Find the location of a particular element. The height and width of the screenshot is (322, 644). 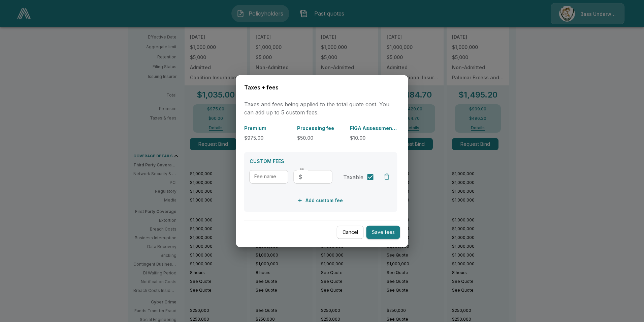

p: $975.00 is located at coordinates (267, 138).